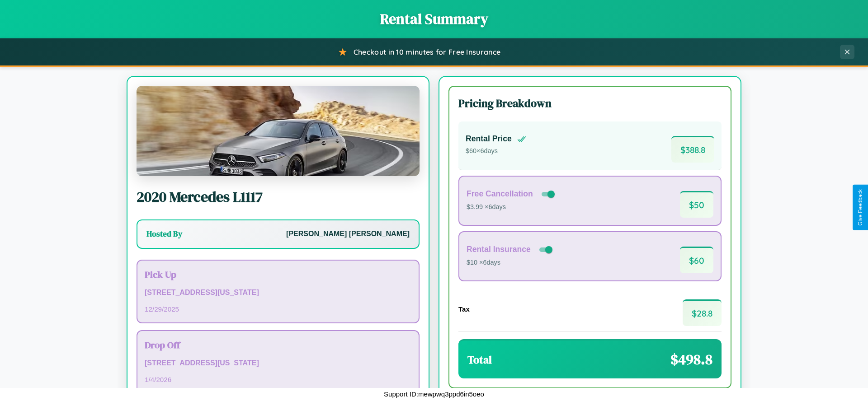 The image size is (868, 415). What do you see at coordinates (278, 275) in the screenshot?
I see `h3: Pick Up` at bounding box center [278, 275].